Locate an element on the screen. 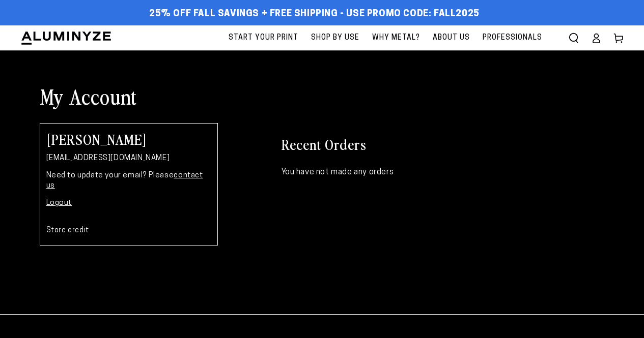 Image resolution: width=644 pixels, height=338 pixels. a: Start Your Print is located at coordinates (263, 37).